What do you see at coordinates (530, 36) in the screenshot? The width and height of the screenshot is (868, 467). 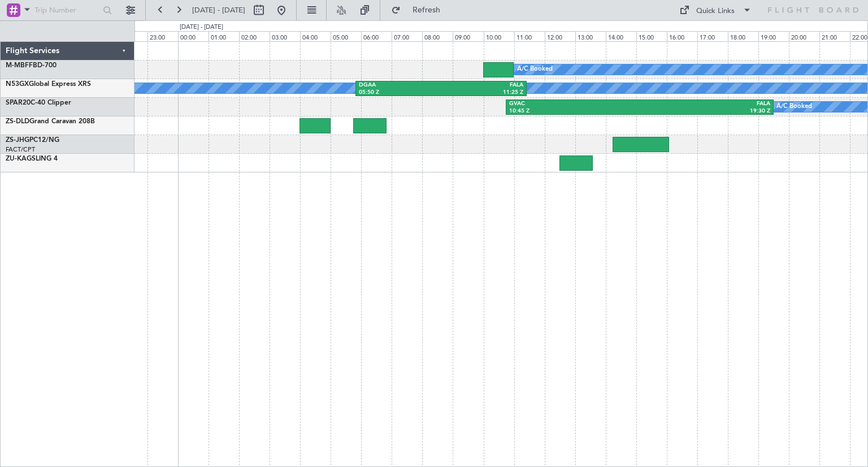 I see `div: 11:00` at bounding box center [530, 36].